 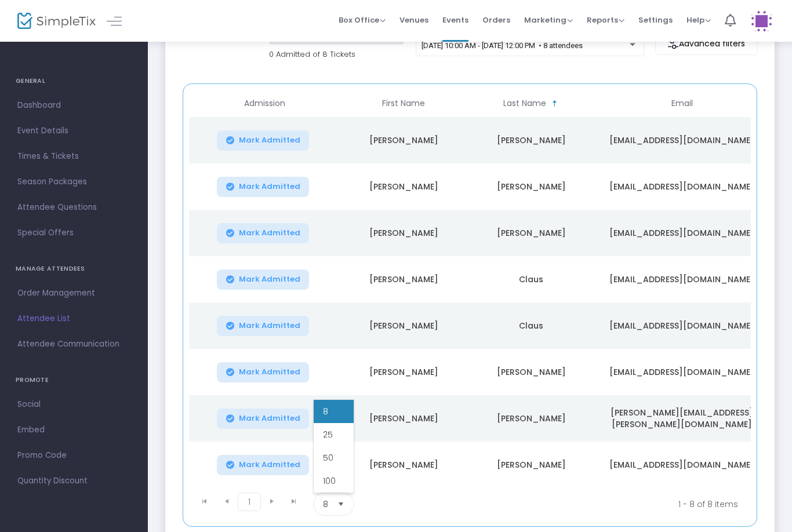 What do you see at coordinates (698, 20) in the screenshot?
I see `span: Help` at bounding box center [698, 20].